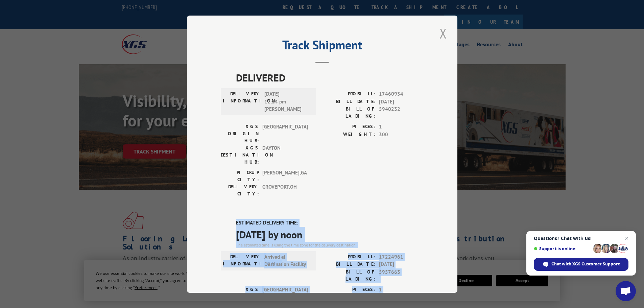  What do you see at coordinates (401, 275) in the screenshot?
I see `span: 5957663` at bounding box center [401, 275].